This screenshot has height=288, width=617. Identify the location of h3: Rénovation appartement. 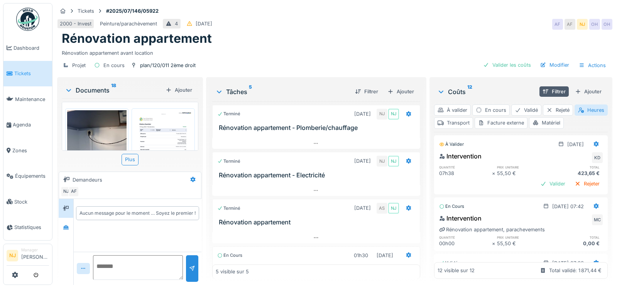
(317, 222).